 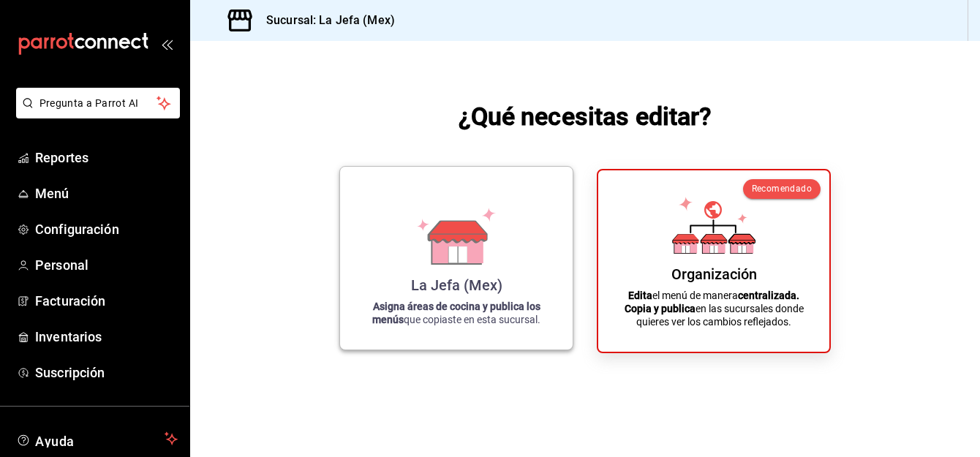 I want to click on div: Organización, so click(x=714, y=274).